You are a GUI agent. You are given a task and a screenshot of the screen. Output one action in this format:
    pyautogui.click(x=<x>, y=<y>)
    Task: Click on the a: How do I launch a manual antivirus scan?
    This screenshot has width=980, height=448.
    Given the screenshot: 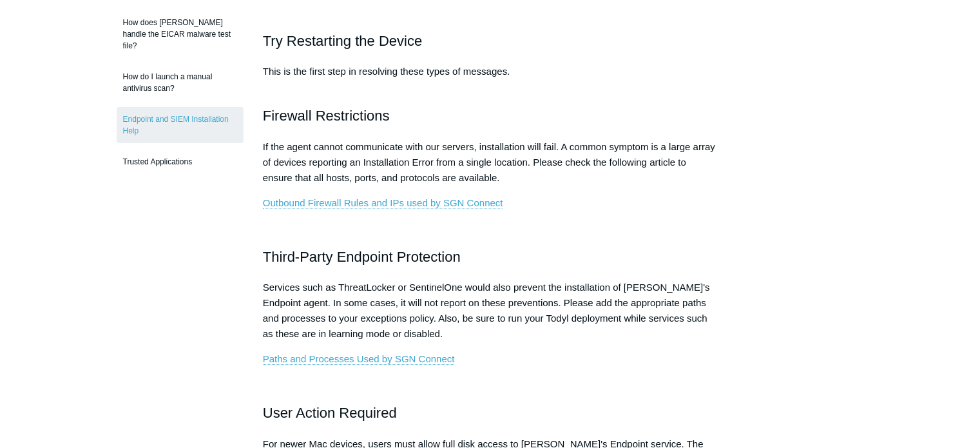 What is the action you would take?
    pyautogui.click(x=180, y=83)
    